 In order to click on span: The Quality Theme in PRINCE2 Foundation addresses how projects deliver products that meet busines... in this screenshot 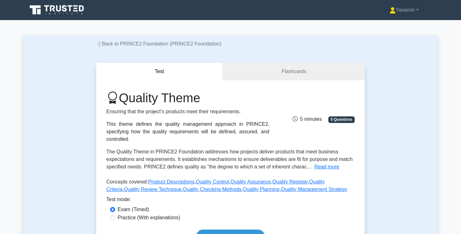, I will do `click(229, 159)`.